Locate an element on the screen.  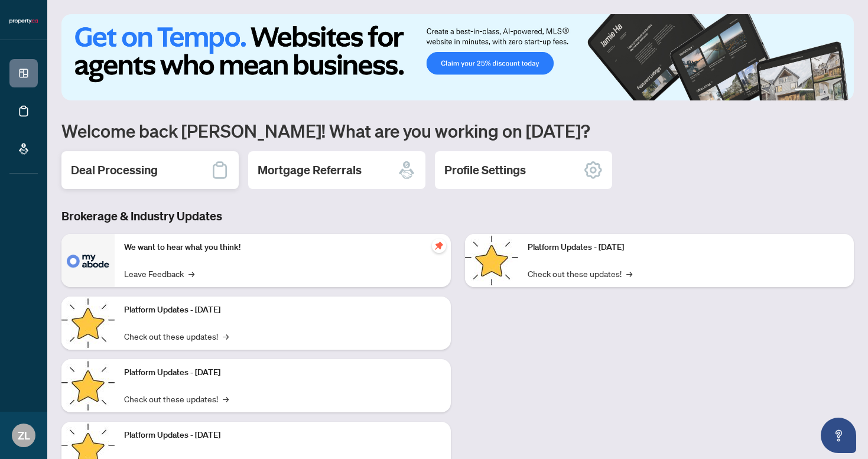
h2: Deal Processing is located at coordinates (114, 170).